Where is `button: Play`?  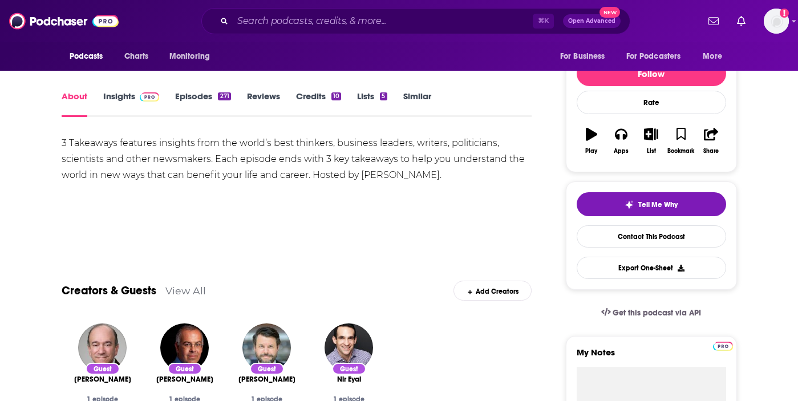 button: Play is located at coordinates (591, 141).